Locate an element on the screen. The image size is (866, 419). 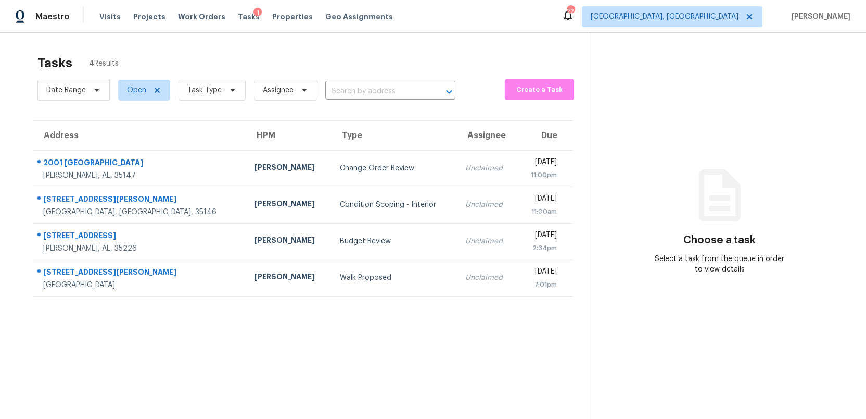
div: 11:00am is located at coordinates (541, 211).